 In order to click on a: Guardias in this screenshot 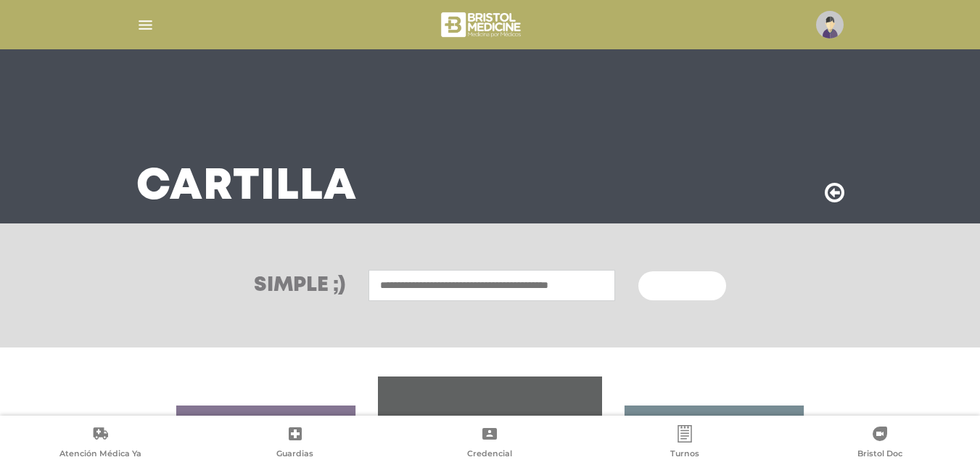, I will do `click(295, 444)`.